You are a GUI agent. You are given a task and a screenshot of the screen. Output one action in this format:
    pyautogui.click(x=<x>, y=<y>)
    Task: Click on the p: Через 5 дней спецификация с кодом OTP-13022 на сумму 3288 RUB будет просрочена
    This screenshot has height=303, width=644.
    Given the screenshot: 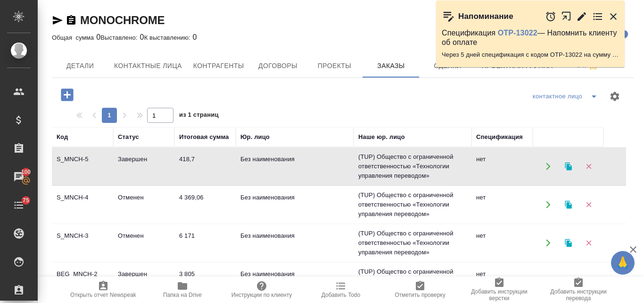 What is the action you would take?
    pyautogui.click(x=531, y=55)
    